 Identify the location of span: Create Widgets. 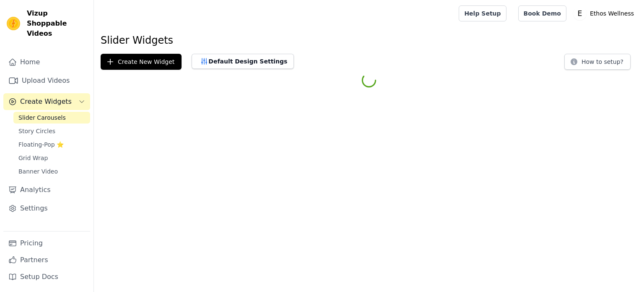
(46, 102).